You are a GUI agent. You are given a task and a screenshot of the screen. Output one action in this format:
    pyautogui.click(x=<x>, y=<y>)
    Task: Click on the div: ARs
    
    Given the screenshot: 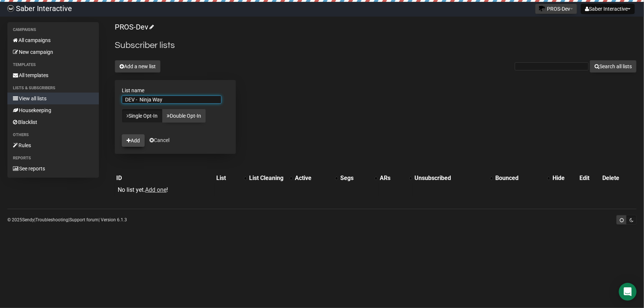 What is the action you would take?
    pyautogui.click(x=393, y=178)
    